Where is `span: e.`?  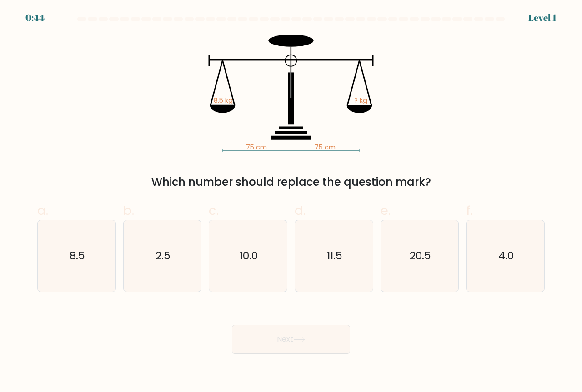
span: e. is located at coordinates (385, 211).